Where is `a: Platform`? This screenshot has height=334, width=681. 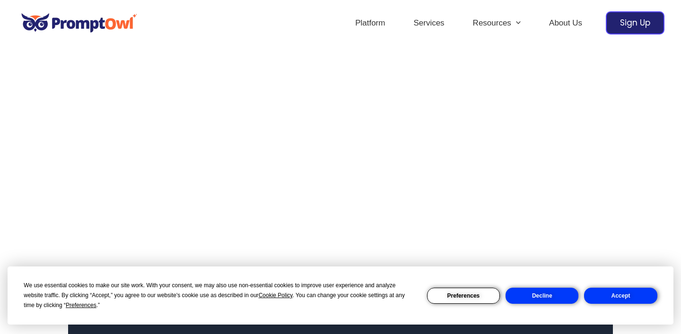 a: Platform is located at coordinates (370, 23).